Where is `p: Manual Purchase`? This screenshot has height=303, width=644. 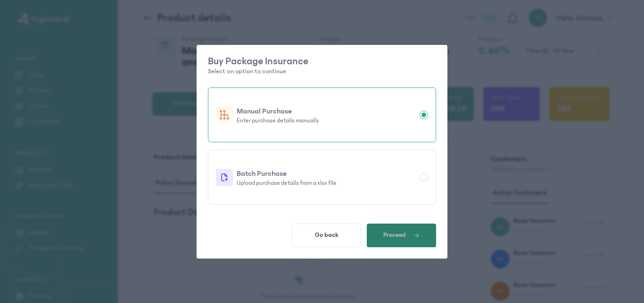 p: Manual Purchase is located at coordinates (326, 111).